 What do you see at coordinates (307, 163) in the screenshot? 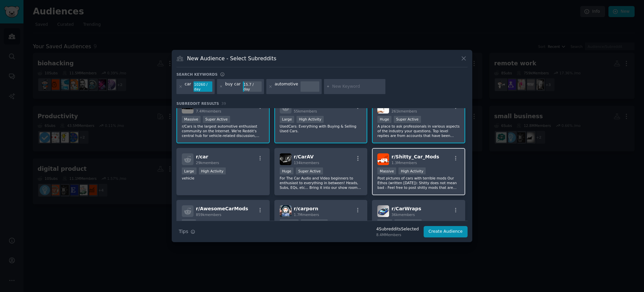
I see `span: 134k members` at bounding box center [307, 163].